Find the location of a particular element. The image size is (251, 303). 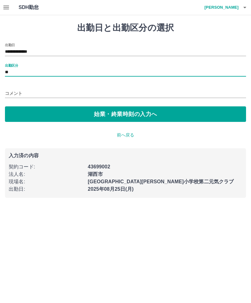

p: 法人名 : is located at coordinates (46, 174).